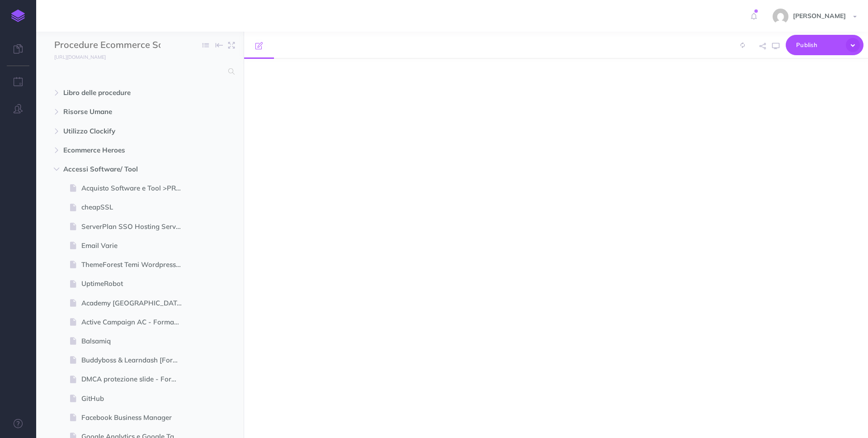  What do you see at coordinates (135, 246) in the screenshot?
I see `span: Email Varie` at bounding box center [135, 246].